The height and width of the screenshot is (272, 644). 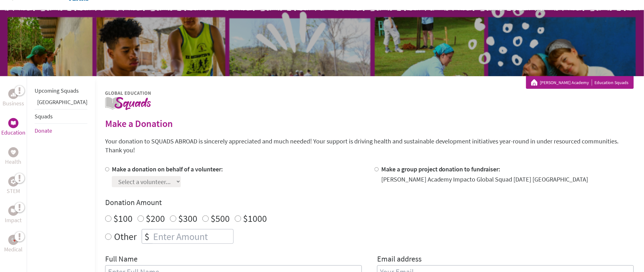 I want to click on li: Squads, so click(x=61, y=117).